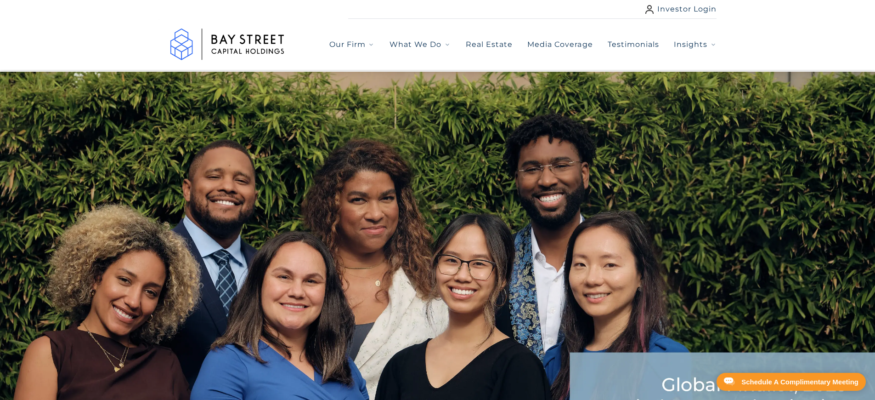  I want to click on span: Our Firm, so click(347, 45).